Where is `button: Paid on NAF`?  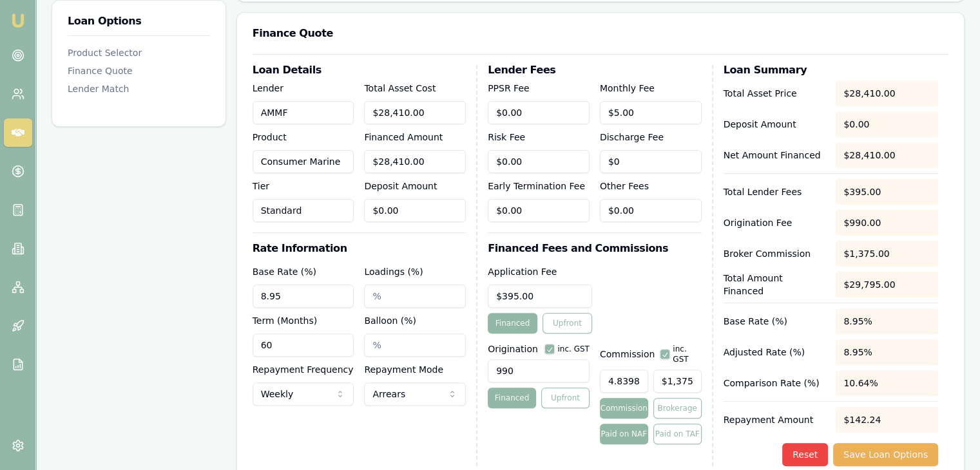
button: Paid on NAF is located at coordinates (624, 434).